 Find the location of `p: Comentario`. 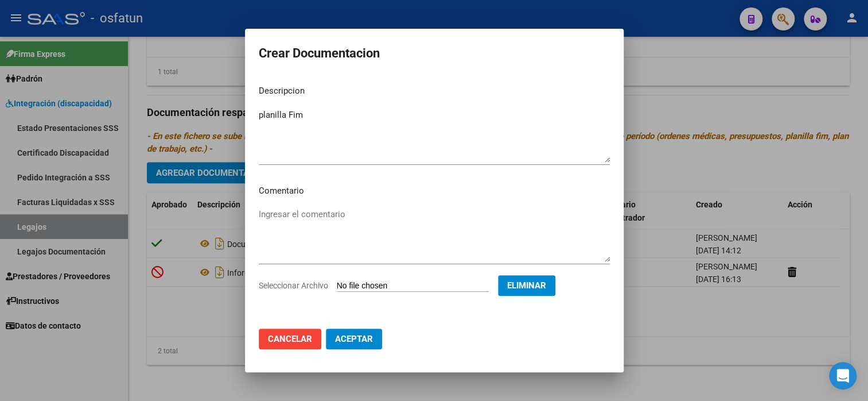

p: Comentario is located at coordinates (434, 191).